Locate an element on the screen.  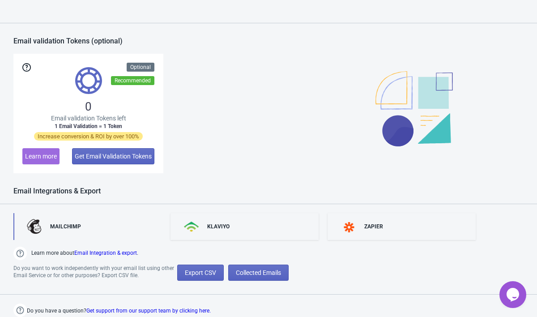
span: Learn more about . is located at coordinates (85, 254).